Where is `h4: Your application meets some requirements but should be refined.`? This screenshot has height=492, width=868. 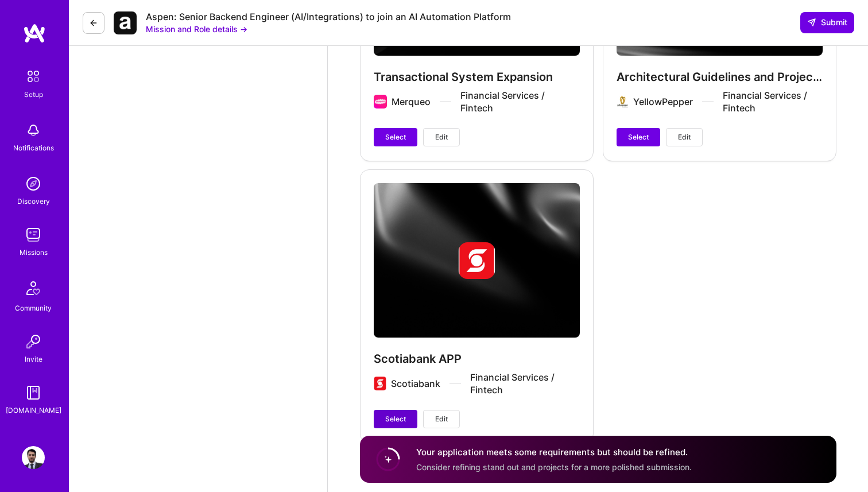 h4: Your application meets some requirements but should be refined. is located at coordinates (554, 452).